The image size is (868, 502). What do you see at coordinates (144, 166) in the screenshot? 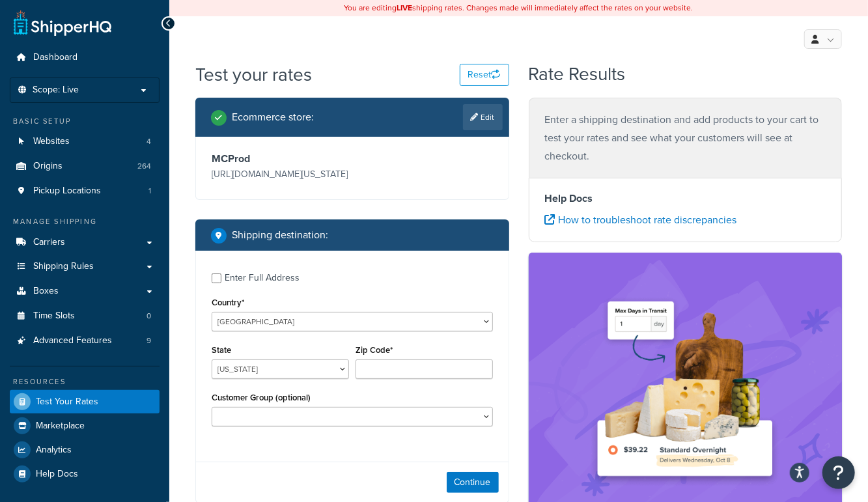
I see `span: 264` at bounding box center [144, 166].